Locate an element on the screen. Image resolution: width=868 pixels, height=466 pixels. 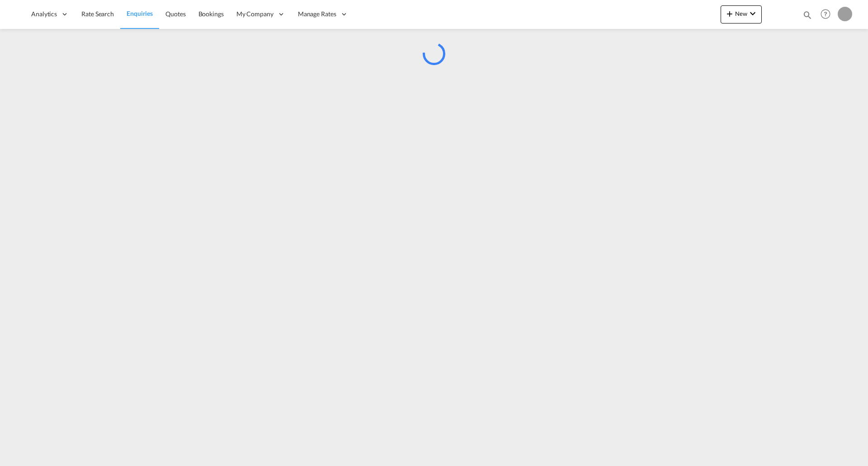
span: My Company is located at coordinates (255, 14).